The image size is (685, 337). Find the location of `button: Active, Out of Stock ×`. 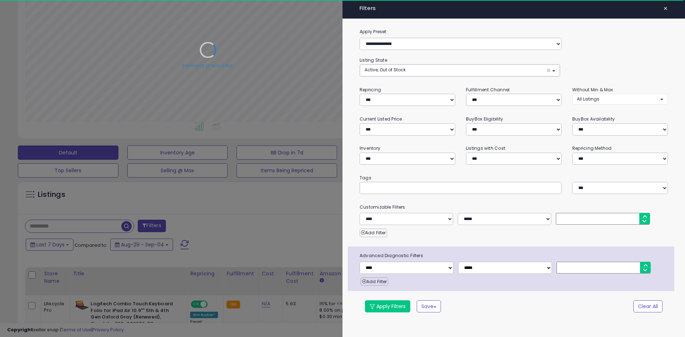

button: Active, Out of Stock × is located at coordinates (460, 70).